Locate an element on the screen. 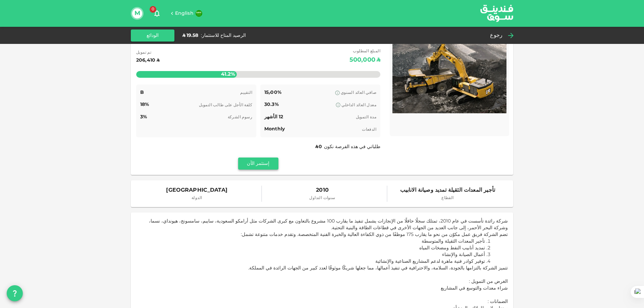 This screenshot has width=644, height=308. span: تضم الشركة فريق عمل مكوّن من نحو ما يقارب 175 موظفًا من ذوي الكفاءة العالية والخبرة الفنية المتخص... is located at coordinates (374, 235).